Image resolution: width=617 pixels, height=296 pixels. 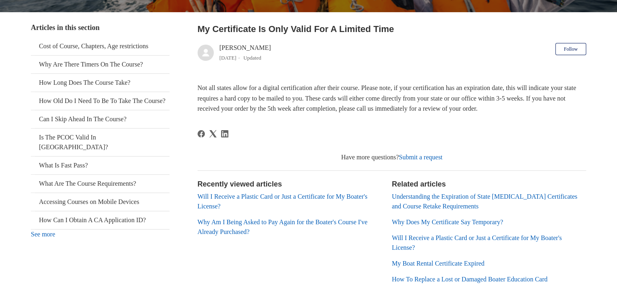 I want to click on a: Facebook, so click(x=201, y=134).